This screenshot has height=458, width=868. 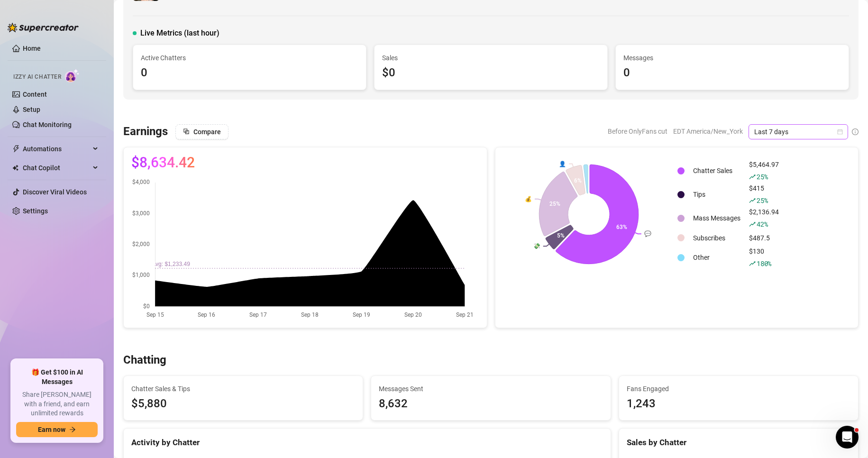 I want to click on div: $487.5, so click(x=764, y=238).